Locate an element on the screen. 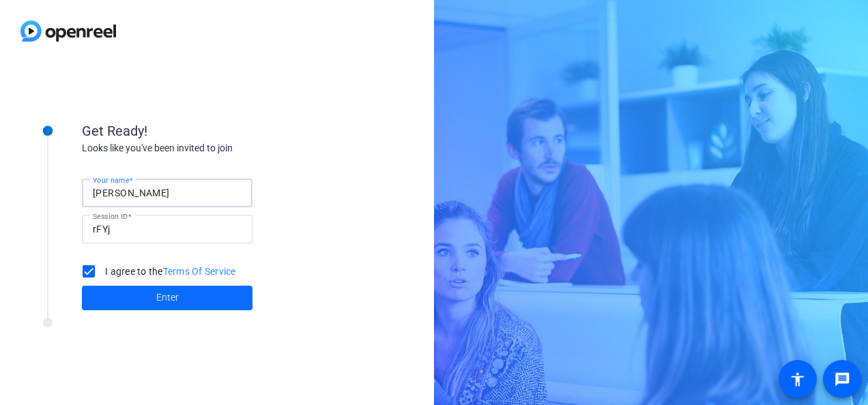 Image resolution: width=868 pixels, height=405 pixels. mat-icon: message is located at coordinates (842, 379).